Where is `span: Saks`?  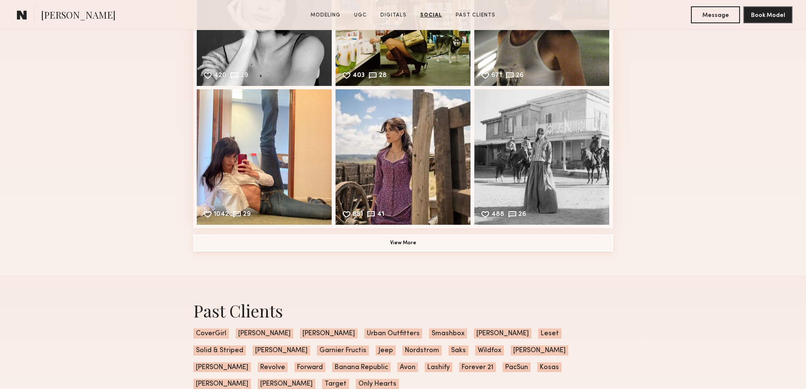 span: Saks is located at coordinates (458, 350).